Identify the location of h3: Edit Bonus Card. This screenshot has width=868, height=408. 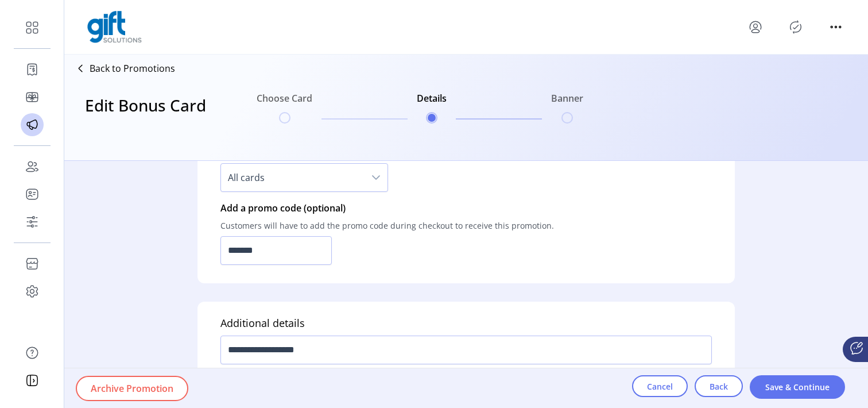
(146, 117).